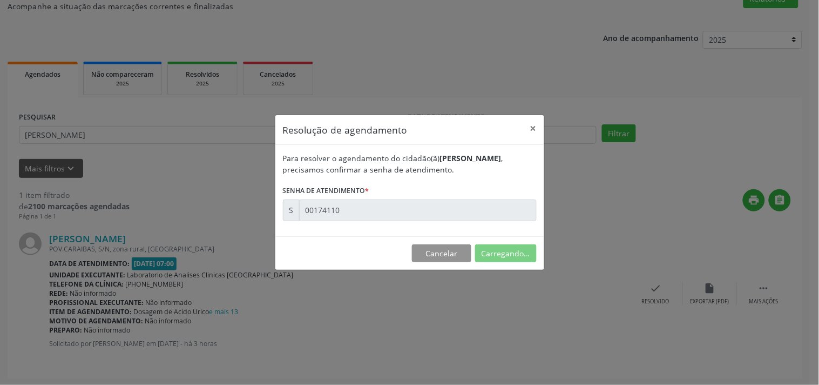 This screenshot has width=819, height=385. What do you see at coordinates (410, 164) in the screenshot?
I see `div: Para resolver o agendamento do cidadão(ã) , precisamos confirmar a senha de atendimento.` at bounding box center [410, 164].